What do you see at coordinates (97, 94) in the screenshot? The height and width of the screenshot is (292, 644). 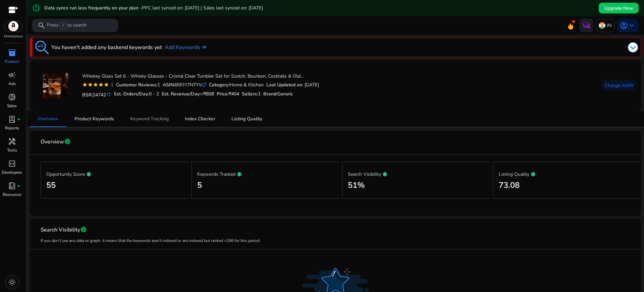 I see `h5: BSR:` at bounding box center [97, 94].